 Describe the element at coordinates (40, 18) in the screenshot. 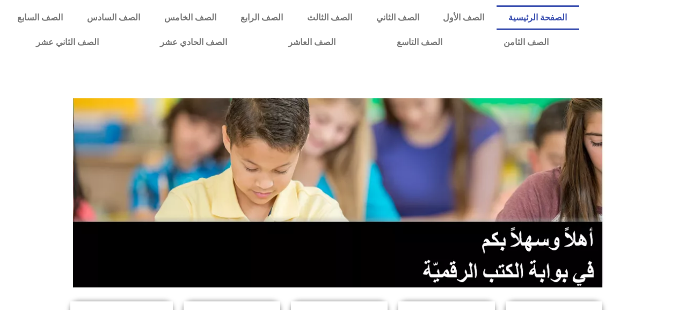

I see `a: الصف السابع` at that location.